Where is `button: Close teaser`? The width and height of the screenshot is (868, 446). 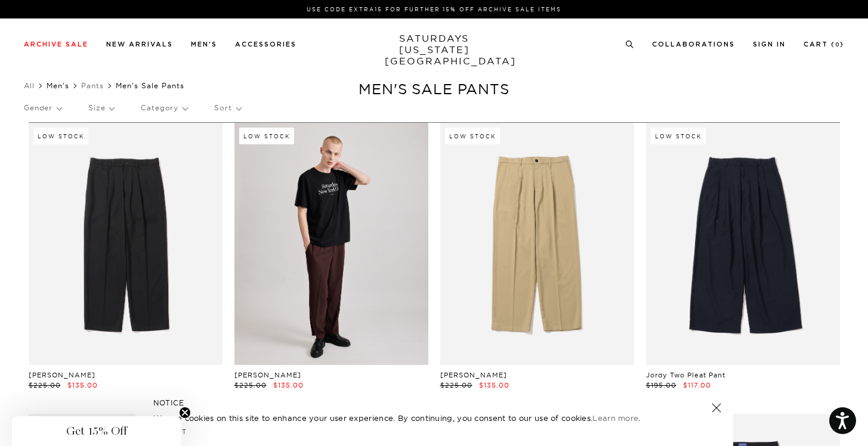 button: Close teaser is located at coordinates (185, 412).